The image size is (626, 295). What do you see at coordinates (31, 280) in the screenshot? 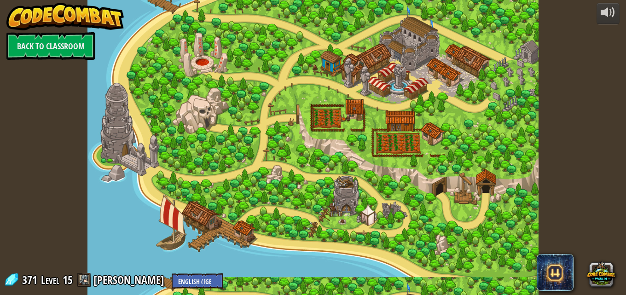
I see `span: 371` at bounding box center [31, 280].